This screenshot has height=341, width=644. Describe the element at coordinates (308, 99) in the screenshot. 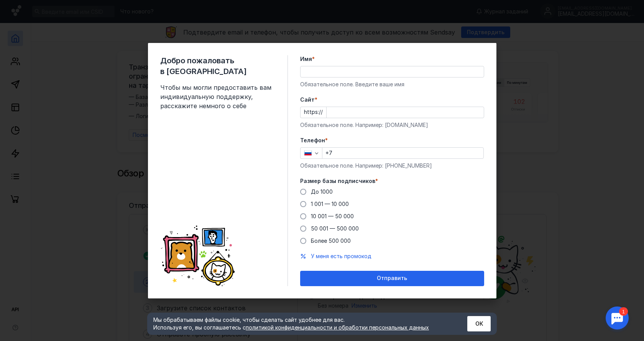

I see `span: Cайт` at that location.